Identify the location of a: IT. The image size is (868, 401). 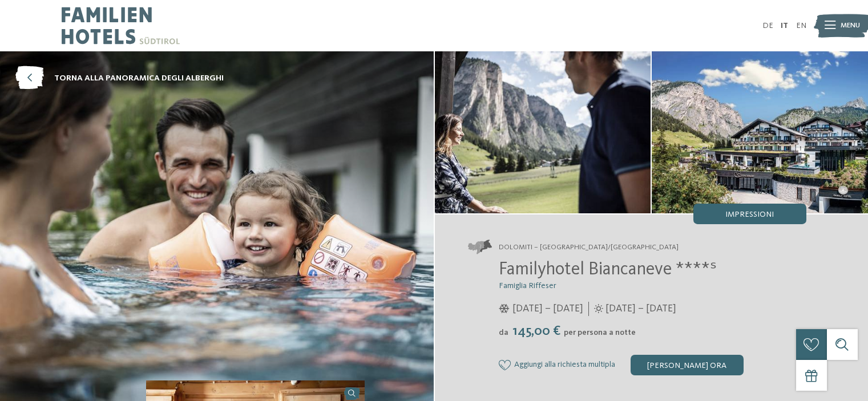
(784, 26).